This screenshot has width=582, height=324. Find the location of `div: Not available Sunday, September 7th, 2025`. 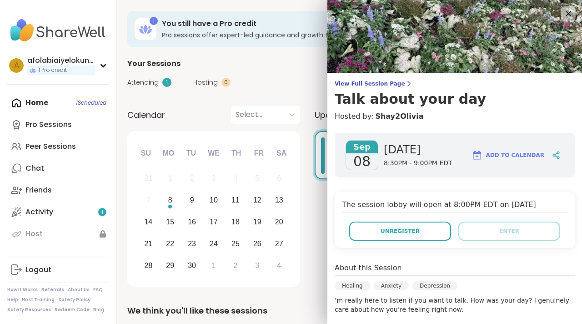

div: Not available Sunday, September 7th, 2025 is located at coordinates (148, 200).